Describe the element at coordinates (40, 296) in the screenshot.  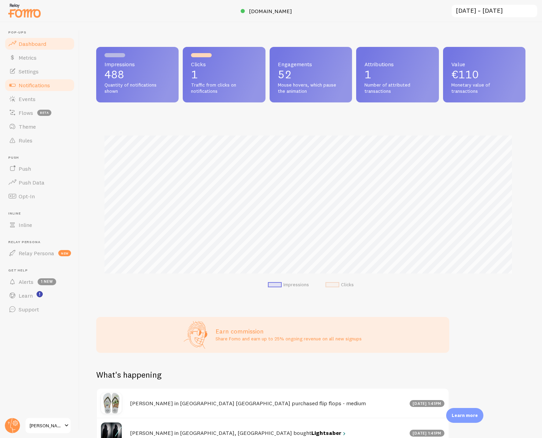
I see `a: Learn` at that location.